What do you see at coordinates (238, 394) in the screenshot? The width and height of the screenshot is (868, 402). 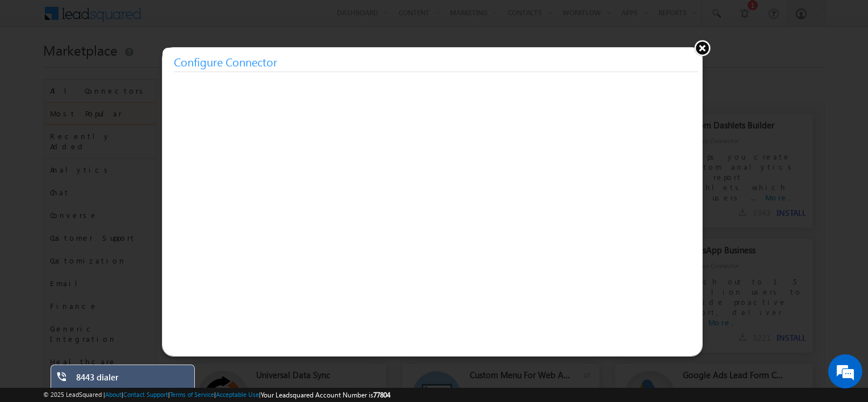 I see `a: Acceptable Use` at bounding box center [238, 394].